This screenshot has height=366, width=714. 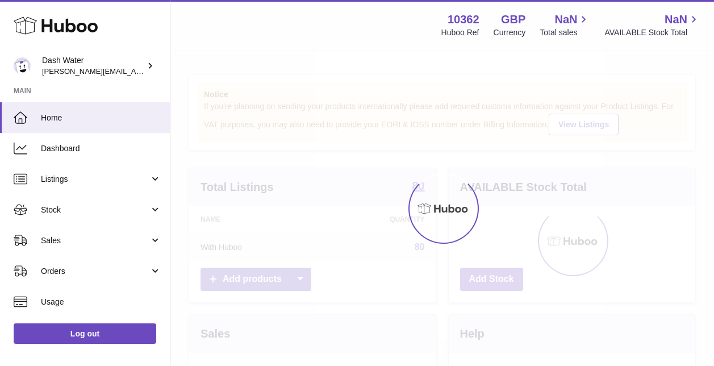 I want to click on span: Usage, so click(x=101, y=302).